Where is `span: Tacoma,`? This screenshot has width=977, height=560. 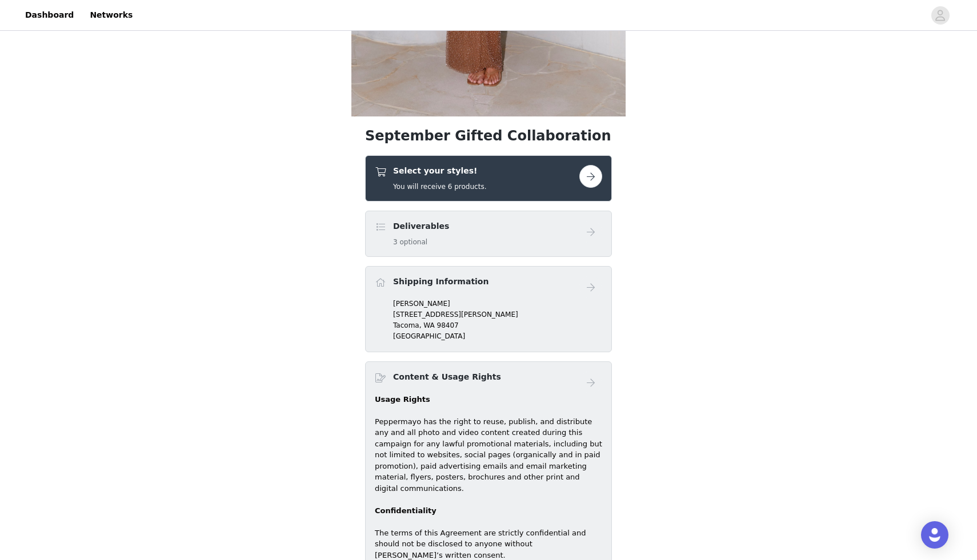
span: Tacoma, is located at coordinates (407, 325).